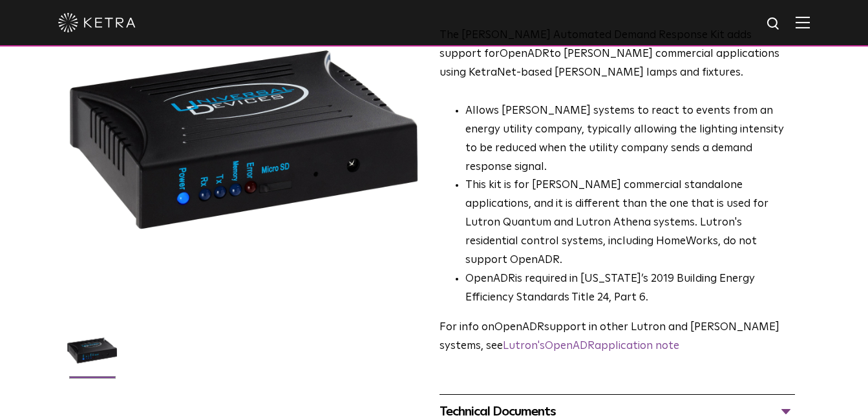  I want to click on img: ketra-logo-2019-white, so click(97, 22).